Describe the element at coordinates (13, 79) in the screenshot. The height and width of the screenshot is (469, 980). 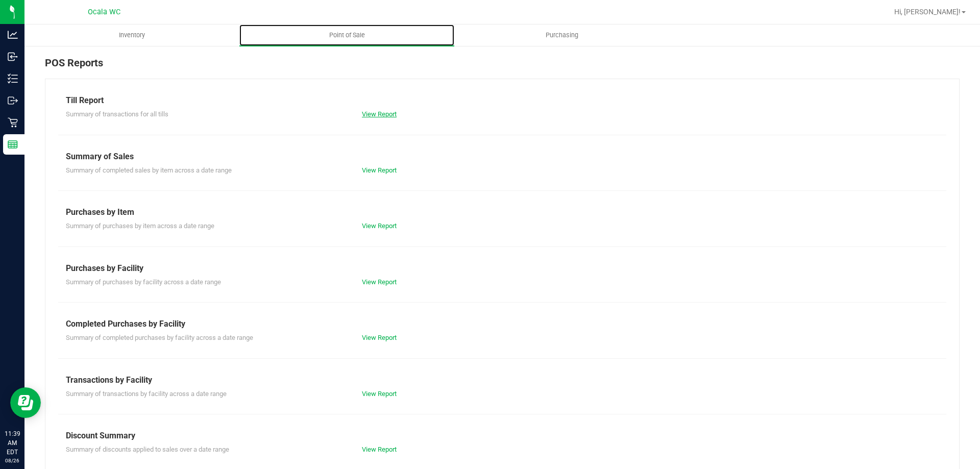
I see `inline-svg: Inventory` at that location.